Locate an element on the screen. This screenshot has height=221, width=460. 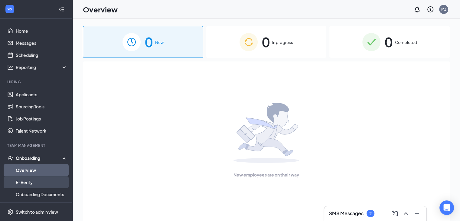
div: Onboarding is located at coordinates (39, 158).